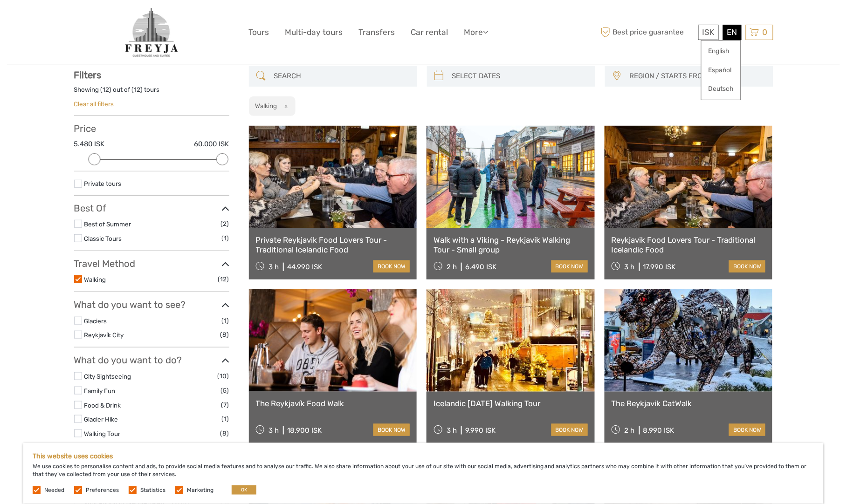  I want to click on a: Classic Tours, so click(103, 238).